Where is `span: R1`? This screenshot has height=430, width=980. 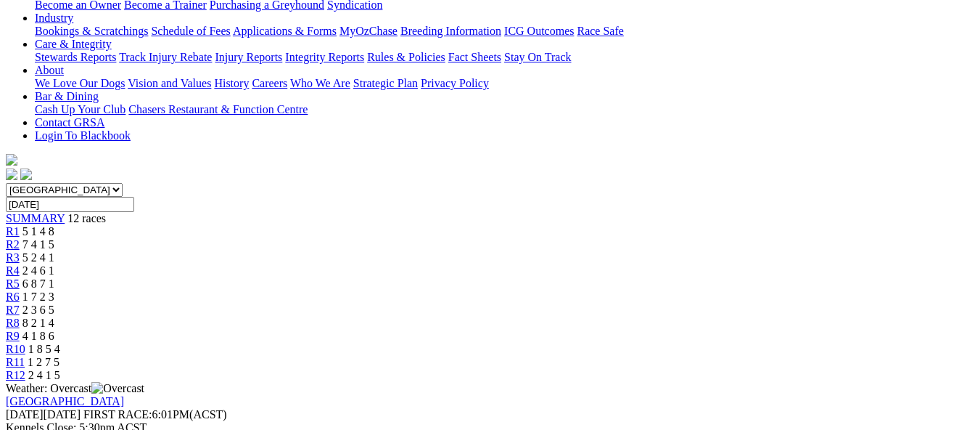
span: R1 is located at coordinates (13, 231).